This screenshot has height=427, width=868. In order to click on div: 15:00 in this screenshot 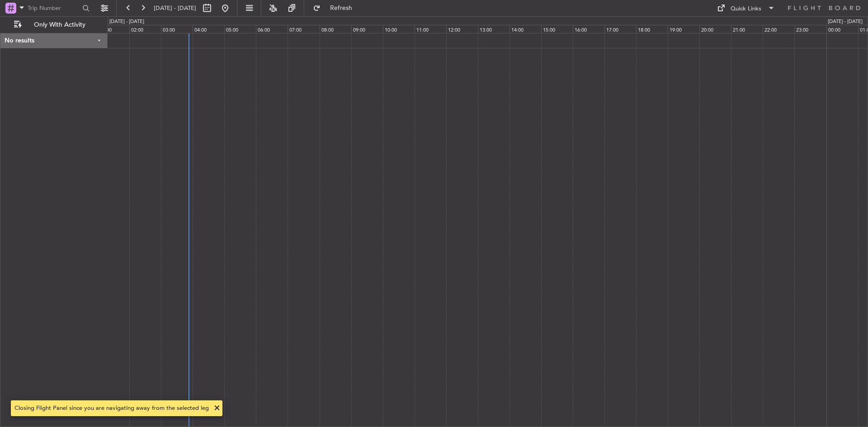, I will do `click(556, 29)`.